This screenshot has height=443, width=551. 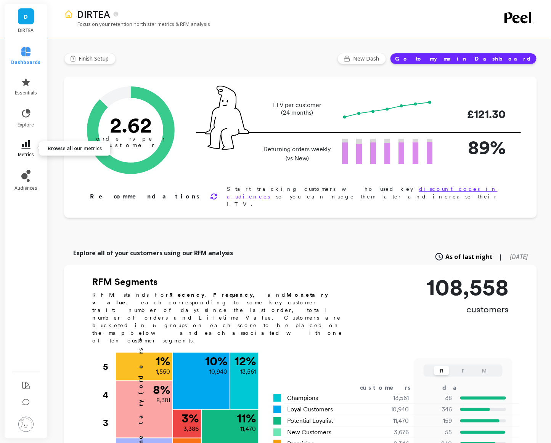 What do you see at coordinates (391, 388) in the screenshot?
I see `div: customers` at bounding box center [391, 388].